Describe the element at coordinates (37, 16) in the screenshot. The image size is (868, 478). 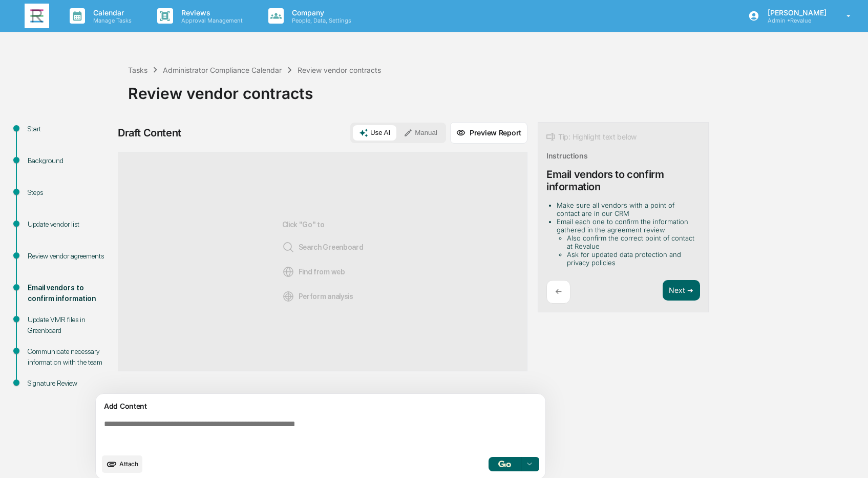
I see `img: logo` at that location.